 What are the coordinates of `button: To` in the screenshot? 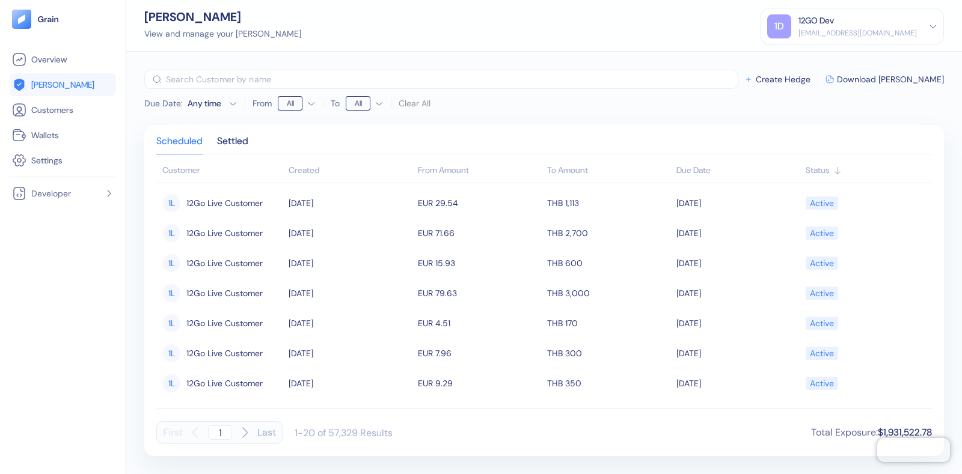 It's located at (364, 103).